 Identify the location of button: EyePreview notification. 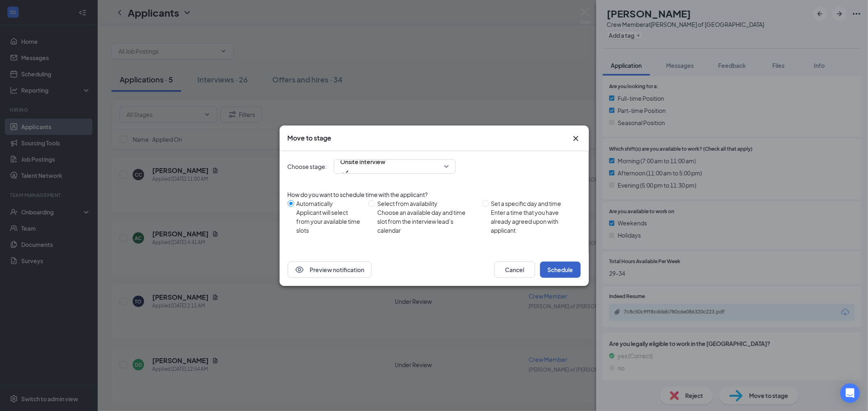
(330, 270).